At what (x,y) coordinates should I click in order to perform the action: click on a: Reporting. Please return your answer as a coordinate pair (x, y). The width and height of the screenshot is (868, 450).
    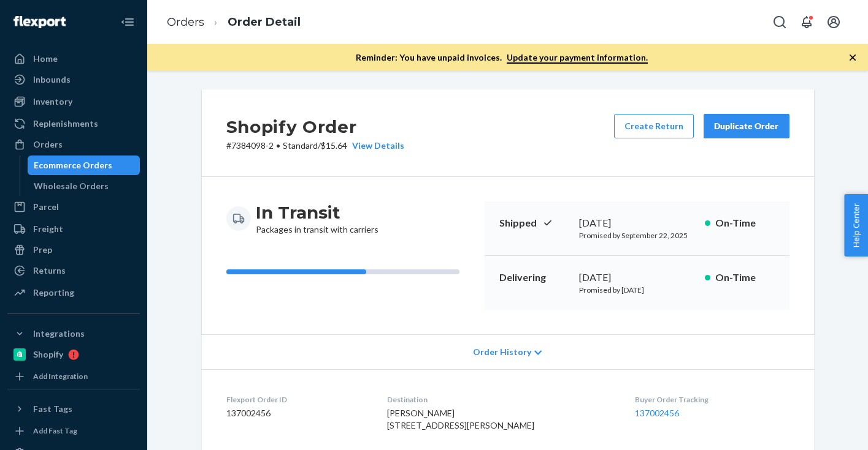
    Looking at the image, I should click on (73, 293).